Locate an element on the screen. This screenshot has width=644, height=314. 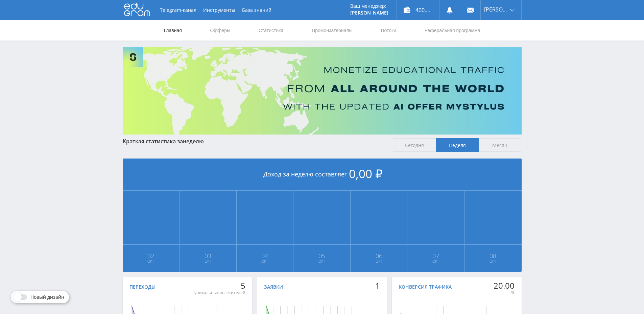
span: 02 is located at coordinates (151, 256).